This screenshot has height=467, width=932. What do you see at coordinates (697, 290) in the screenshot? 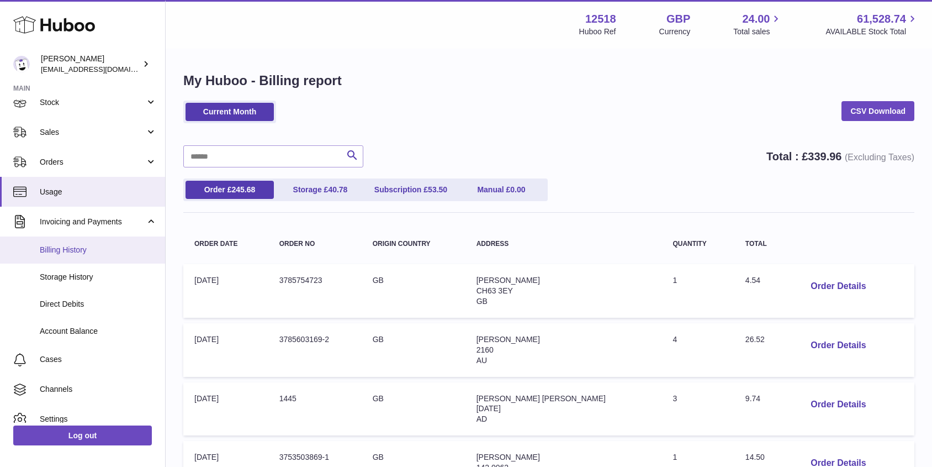
I see `td: 1` at bounding box center [697, 290].